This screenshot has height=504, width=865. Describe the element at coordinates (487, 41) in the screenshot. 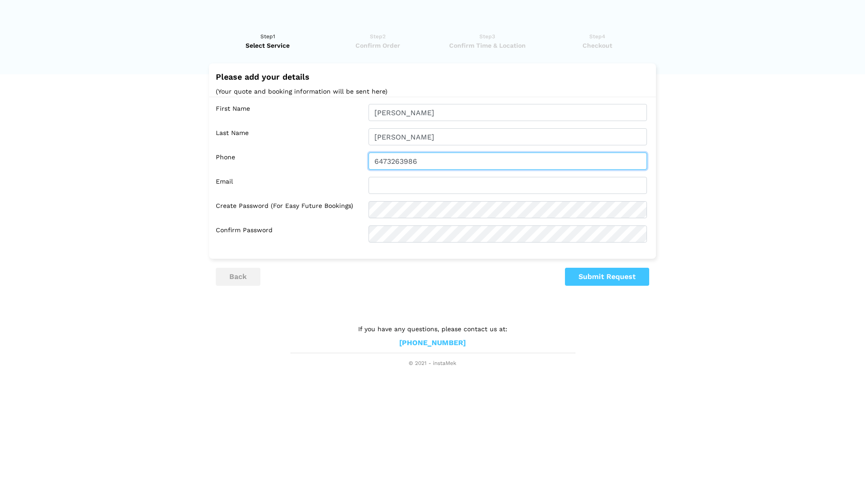

I see `a: Step3` at that location.